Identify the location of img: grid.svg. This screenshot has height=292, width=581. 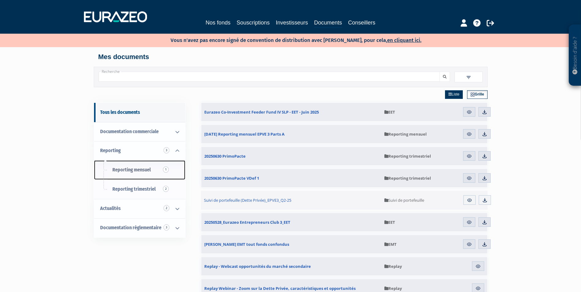
(472, 95).